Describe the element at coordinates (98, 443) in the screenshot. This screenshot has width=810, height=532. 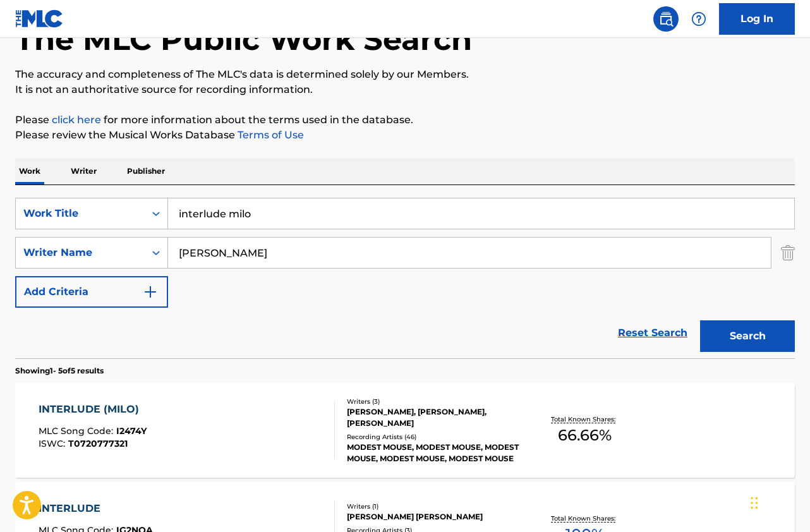
I see `span: T0720777321` at that location.